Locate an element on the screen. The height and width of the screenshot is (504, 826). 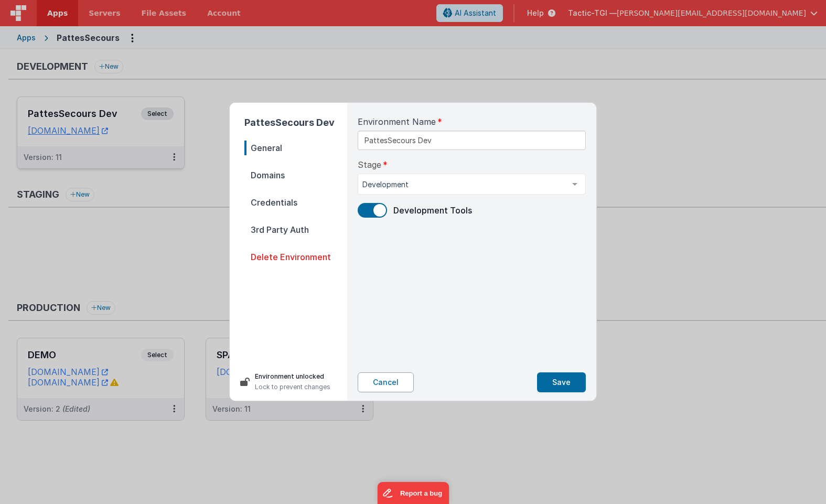
h2: PattesSecours Dev is located at coordinates (295, 123).